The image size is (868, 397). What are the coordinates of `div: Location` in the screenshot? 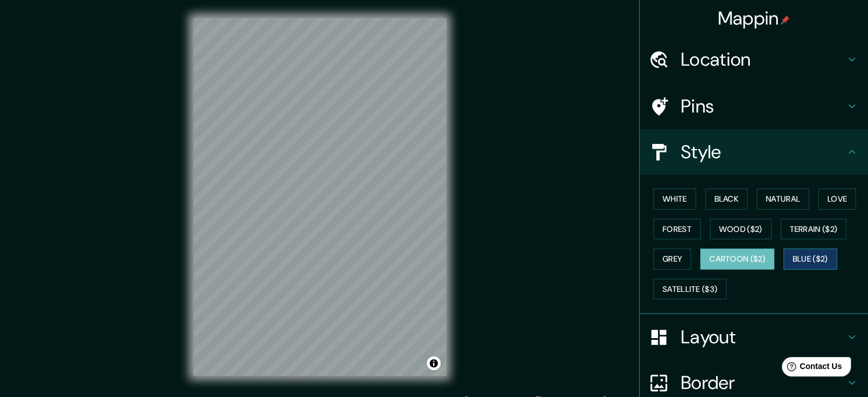 It's located at (754, 59).